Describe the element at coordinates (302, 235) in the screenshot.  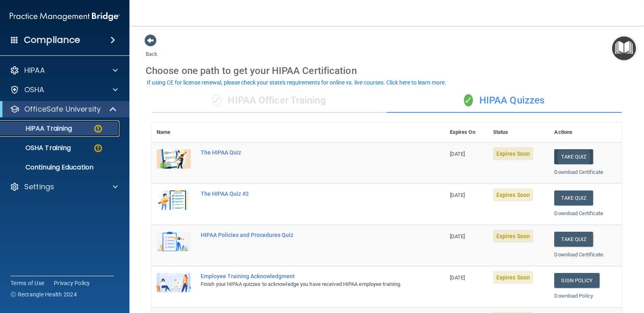
I see `div: HIPAA Policies and Procedures Quiz` at that location.